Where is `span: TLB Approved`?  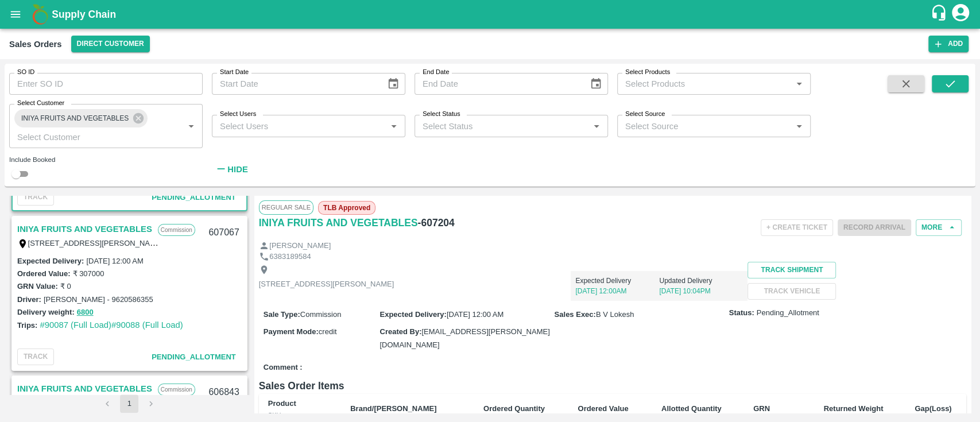 span: TLB Approved is located at coordinates (347, 208).